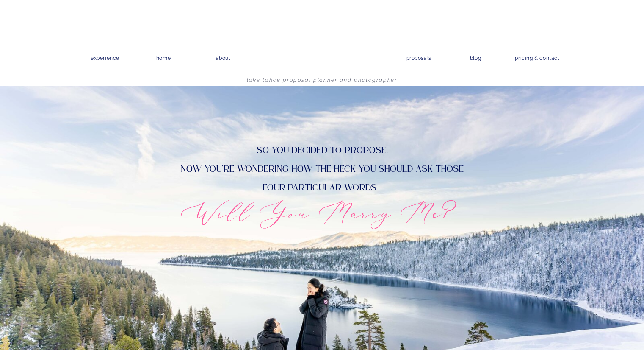 The width and height of the screenshot is (644, 350). Describe the element at coordinates (476, 57) in the screenshot. I see `a: blog` at that location.